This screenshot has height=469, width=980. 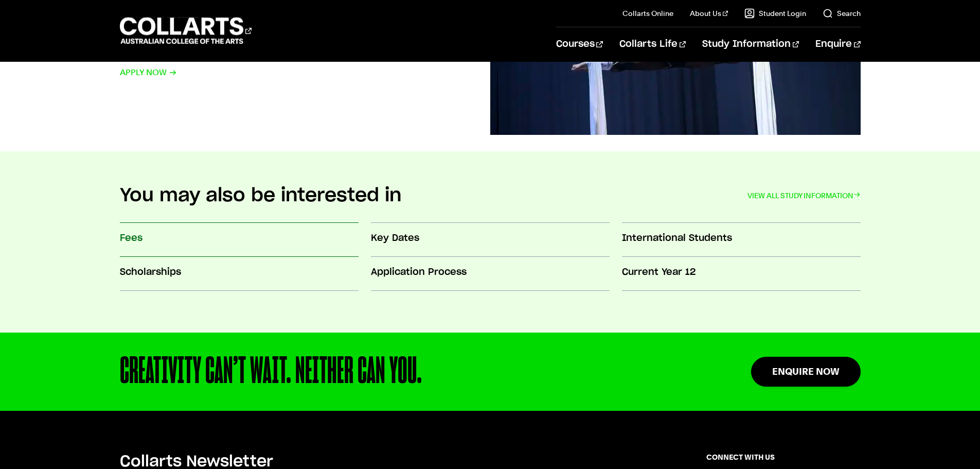 I want to click on h3: Fees, so click(x=240, y=238).